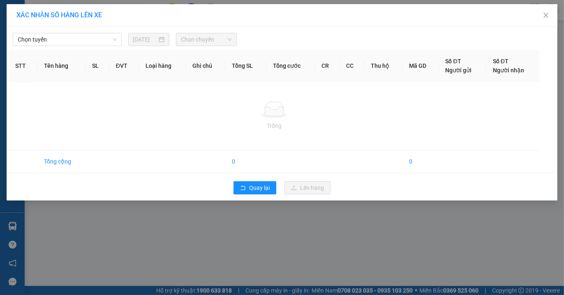 This screenshot has height=295, width=564. I want to click on th: CR, so click(327, 66).